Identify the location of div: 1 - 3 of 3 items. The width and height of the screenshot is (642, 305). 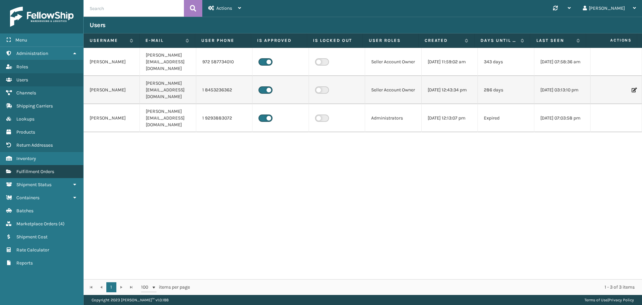
(417, 287).